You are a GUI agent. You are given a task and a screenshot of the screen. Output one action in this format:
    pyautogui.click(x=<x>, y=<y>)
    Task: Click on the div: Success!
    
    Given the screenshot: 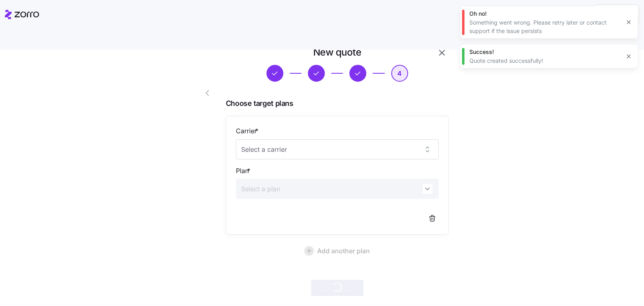 What is the action you would take?
    pyautogui.click(x=544, y=52)
    